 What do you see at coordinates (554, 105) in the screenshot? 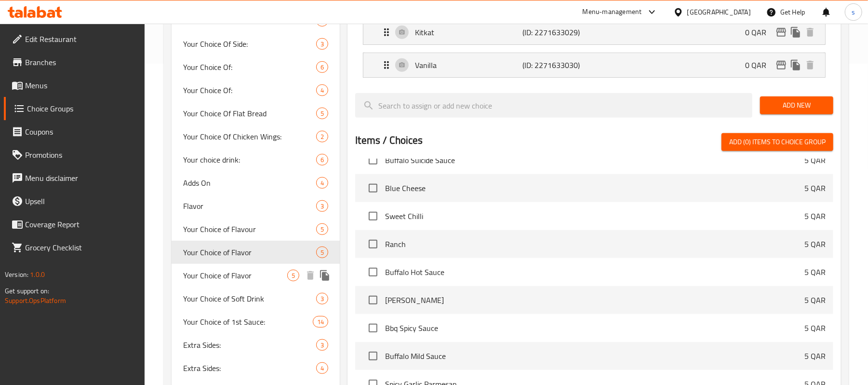
I see `input: search` at bounding box center [554, 105].